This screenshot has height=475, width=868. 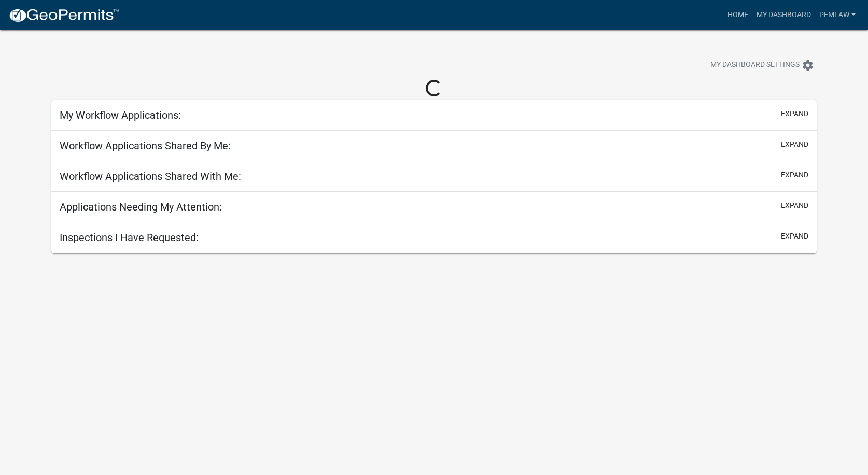 I want to click on h5: Inspections I Have Requested:, so click(x=129, y=238).